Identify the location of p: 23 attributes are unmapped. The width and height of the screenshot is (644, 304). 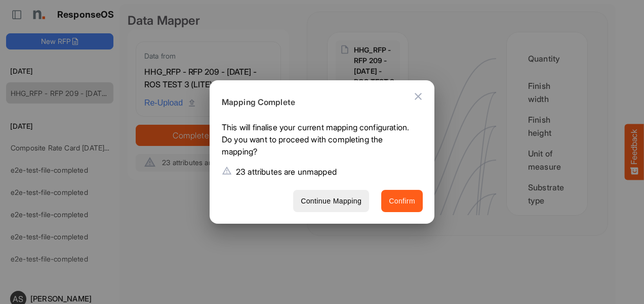
(286, 172).